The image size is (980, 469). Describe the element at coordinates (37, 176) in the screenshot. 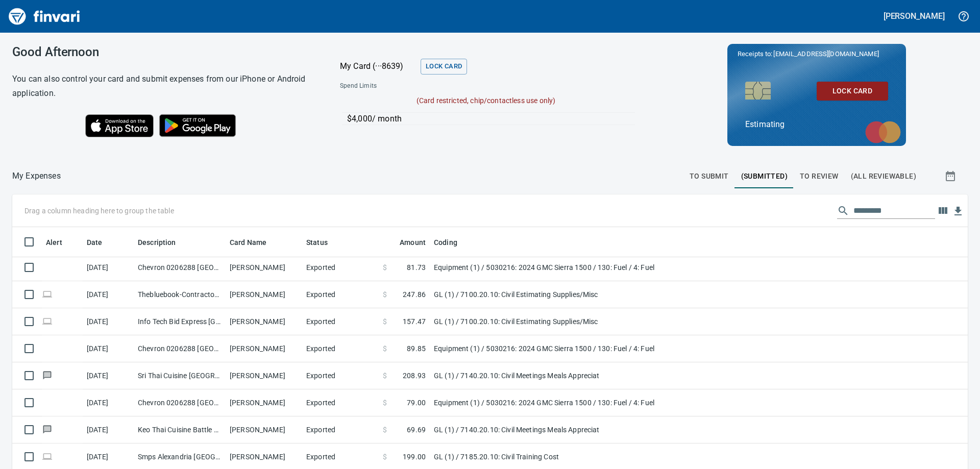

I see `nav: breadcrumb` at that location.